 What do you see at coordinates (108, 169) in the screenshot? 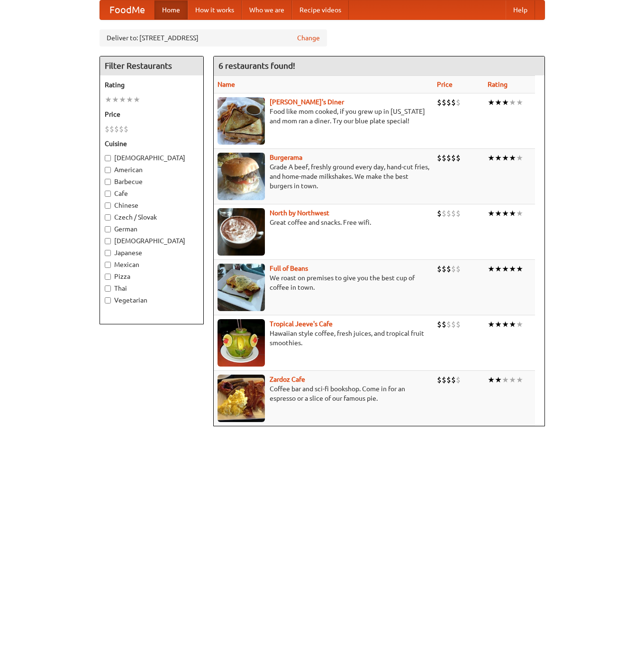
I see `input: American` at bounding box center [108, 169].